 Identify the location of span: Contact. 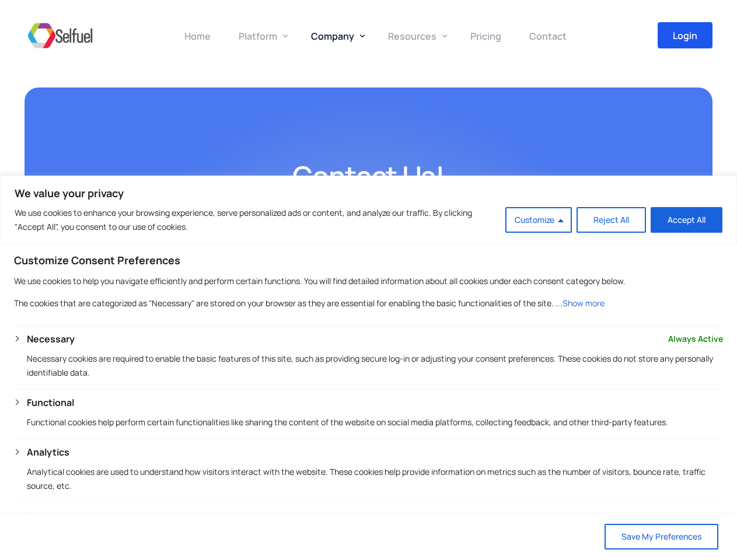
(548, 36).